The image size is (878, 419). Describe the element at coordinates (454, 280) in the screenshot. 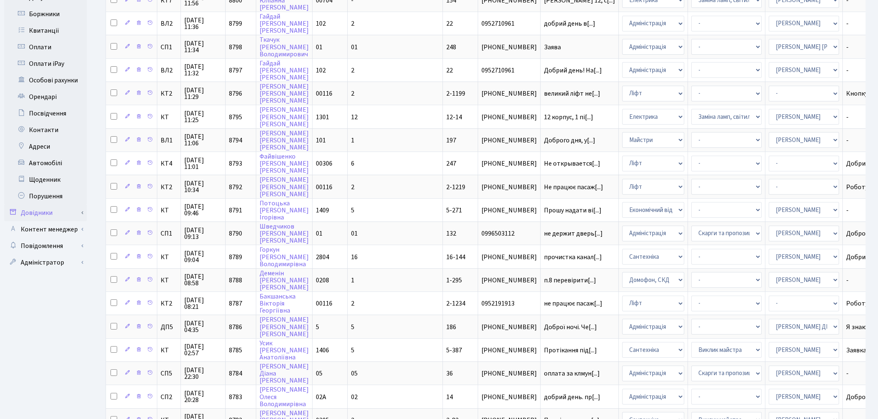

I see `span: 1-295` at that location.